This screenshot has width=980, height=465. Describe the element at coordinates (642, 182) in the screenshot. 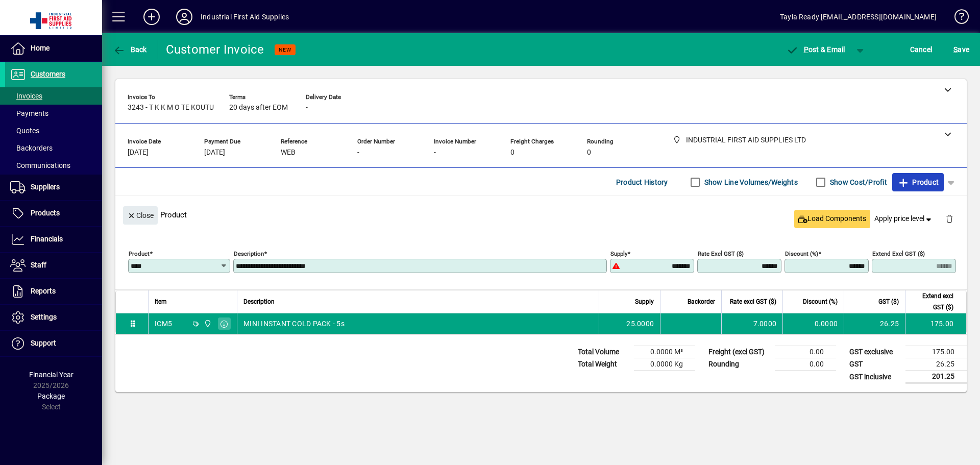

I see `span: Product History` at that location.